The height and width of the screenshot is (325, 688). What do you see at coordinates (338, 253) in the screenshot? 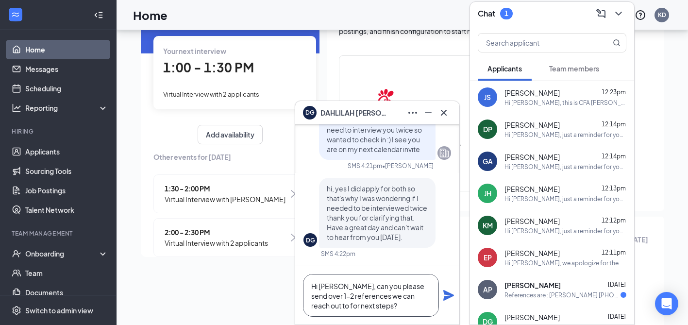
I see `div: SMS 4:22pm` at bounding box center [338, 253].